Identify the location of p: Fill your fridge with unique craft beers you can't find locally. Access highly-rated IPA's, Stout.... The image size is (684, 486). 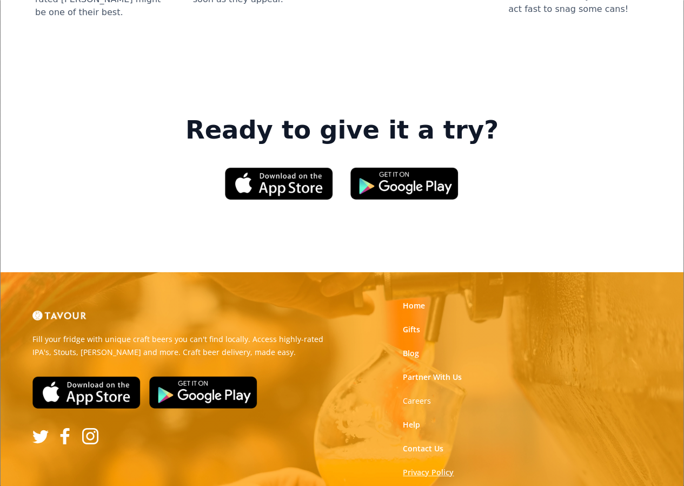
(183, 346).